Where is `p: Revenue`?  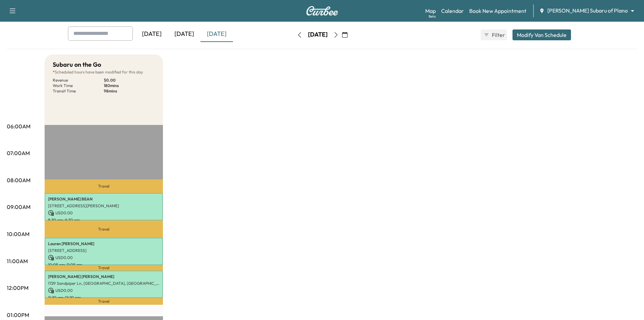 p: Revenue is located at coordinates (78, 80).